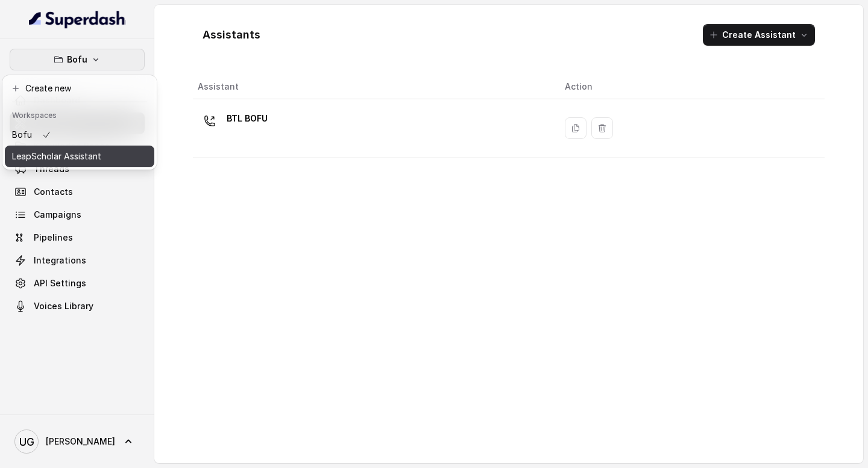 Image resolution: width=868 pixels, height=468 pixels. What do you see at coordinates (80, 115) in the screenshot?
I see `header: Workspaces` at bounding box center [80, 115].